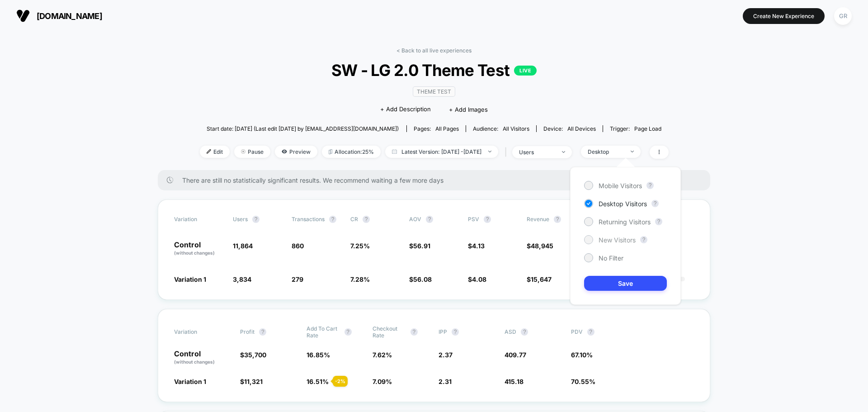 The width and height of the screenshot is (868, 412). What do you see at coordinates (209, 152) in the screenshot?
I see `img: edit` at bounding box center [209, 152].